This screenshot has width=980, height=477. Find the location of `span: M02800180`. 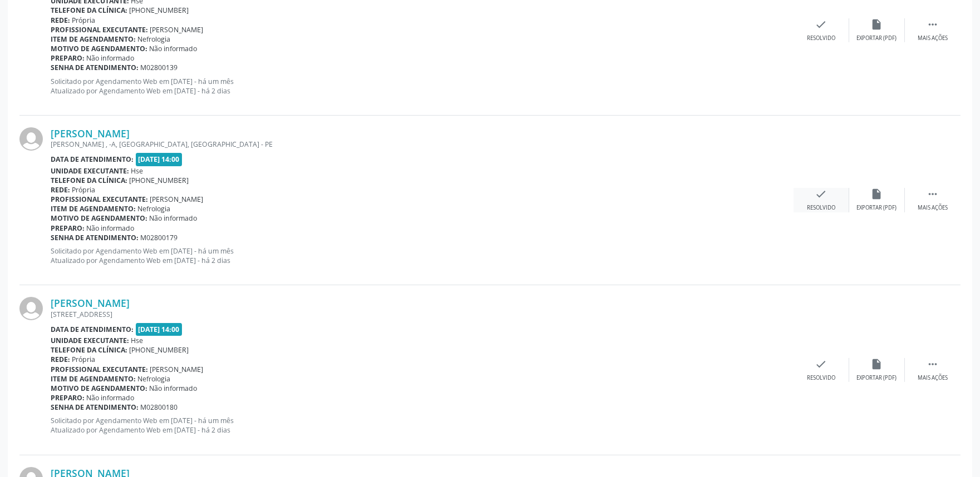

span: M02800180 is located at coordinates (159, 407).